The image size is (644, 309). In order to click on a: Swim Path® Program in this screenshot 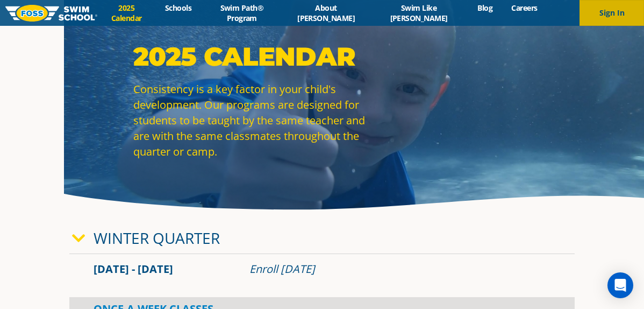, I will do `click(242, 13)`.